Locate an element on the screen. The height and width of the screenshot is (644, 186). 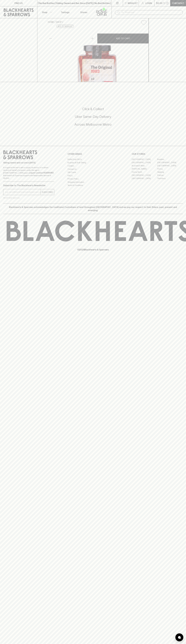
a: Bottle Drop FAQ's is located at coordinates (93, 159).